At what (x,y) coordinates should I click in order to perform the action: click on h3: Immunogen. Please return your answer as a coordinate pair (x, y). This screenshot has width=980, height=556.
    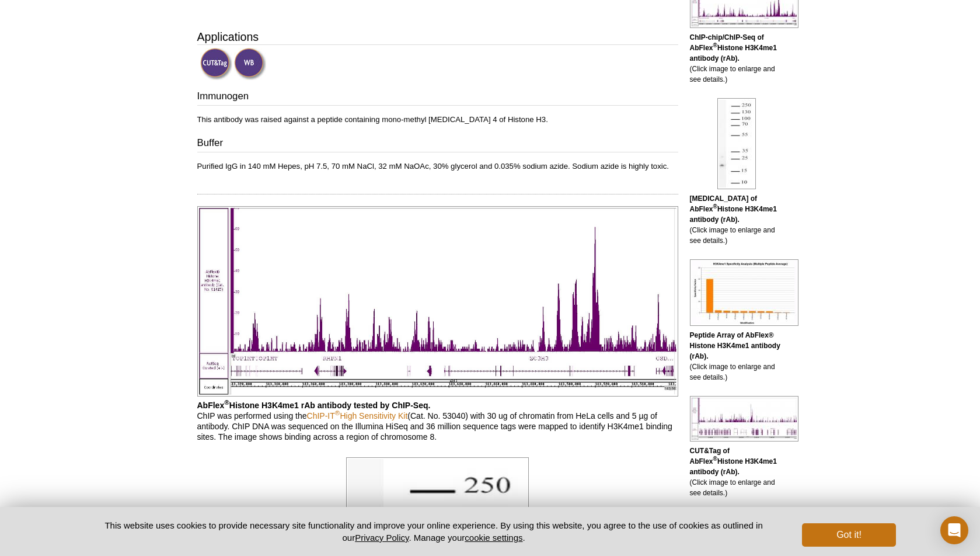
    Looking at the image, I should click on (438, 98).